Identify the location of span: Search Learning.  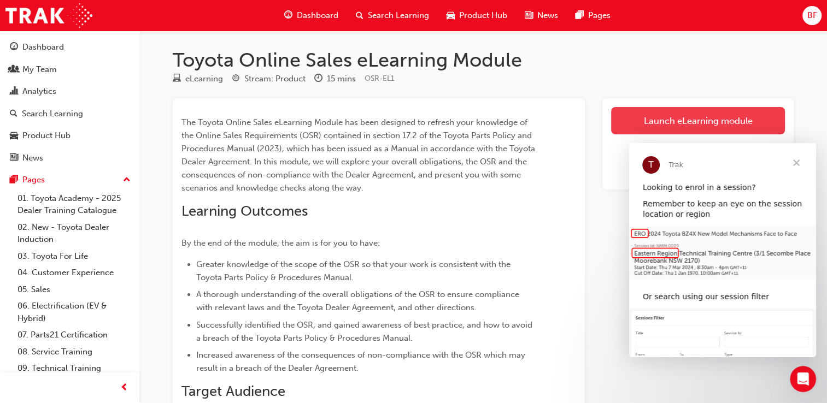
(398, 15).